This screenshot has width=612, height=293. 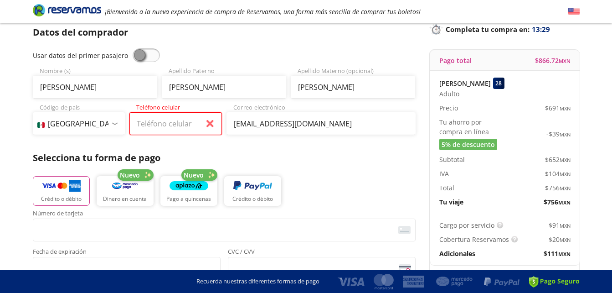 What do you see at coordinates (467, 225) in the screenshot?
I see `p: Cargo por servicio` at bounding box center [467, 225].